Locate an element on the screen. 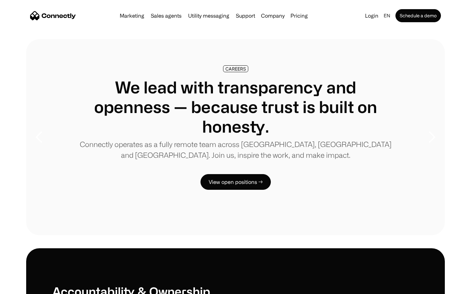 The height and width of the screenshot is (294, 471). a: Login is located at coordinates (372, 16).